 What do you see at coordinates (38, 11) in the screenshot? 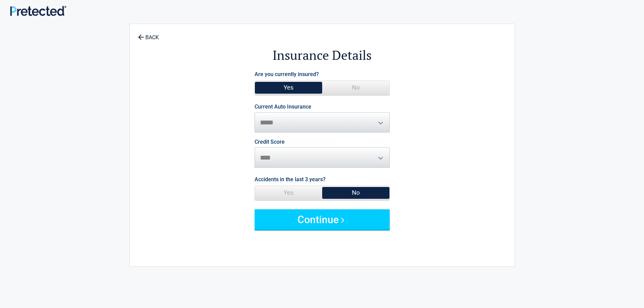
I see `img: Main Logo` at bounding box center [38, 11].